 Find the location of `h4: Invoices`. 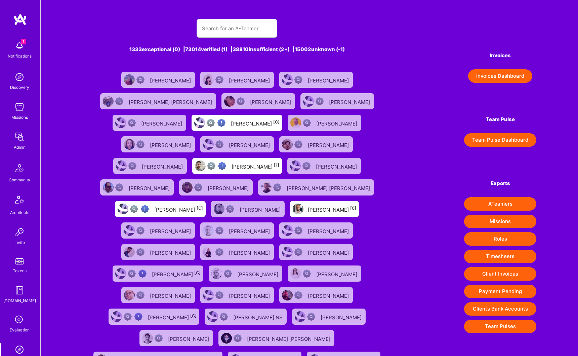

h4: Invoices is located at coordinates (500, 55).